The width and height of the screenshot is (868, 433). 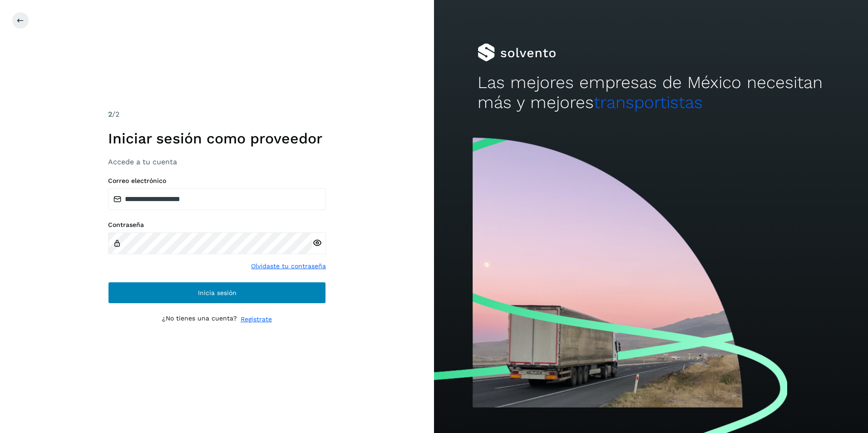 What do you see at coordinates (217, 224) in the screenshot?
I see `label: Contraseña` at bounding box center [217, 224].